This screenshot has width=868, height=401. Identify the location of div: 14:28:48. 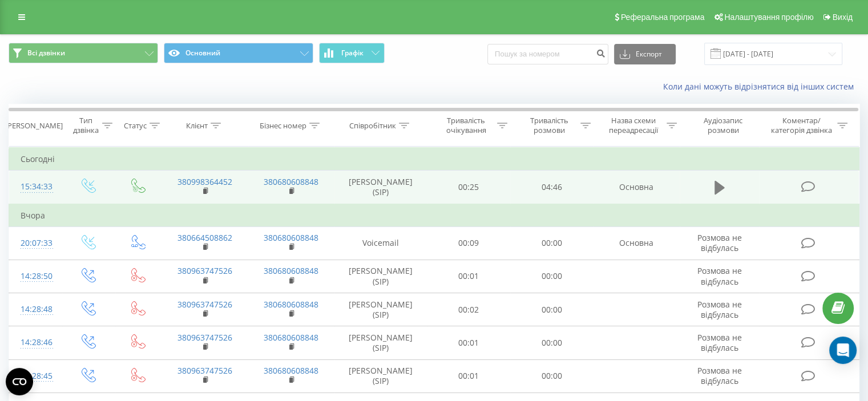
(35, 309).